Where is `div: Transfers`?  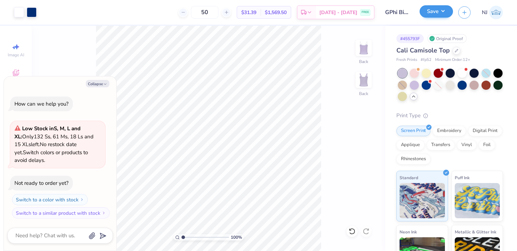
div: Transfers is located at coordinates (441, 145).